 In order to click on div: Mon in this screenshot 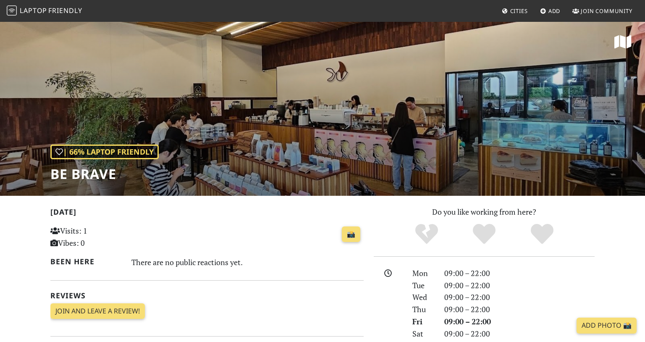, I will do `click(423, 273)`.